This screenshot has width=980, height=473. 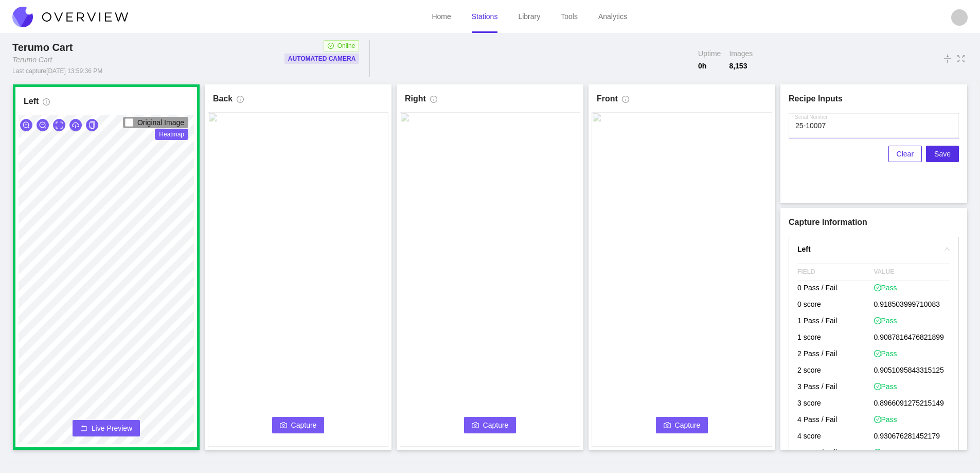 What do you see at coordinates (607, 98) in the screenshot?
I see `h1: Front` at bounding box center [607, 98].